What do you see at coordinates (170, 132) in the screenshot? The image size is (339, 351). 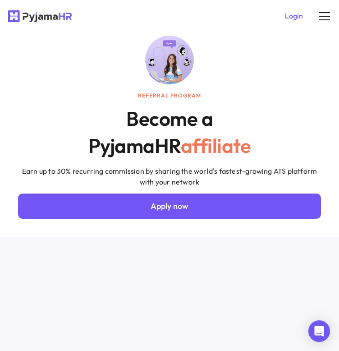 I see `h1: Become a PyjamaHR` at bounding box center [170, 132].